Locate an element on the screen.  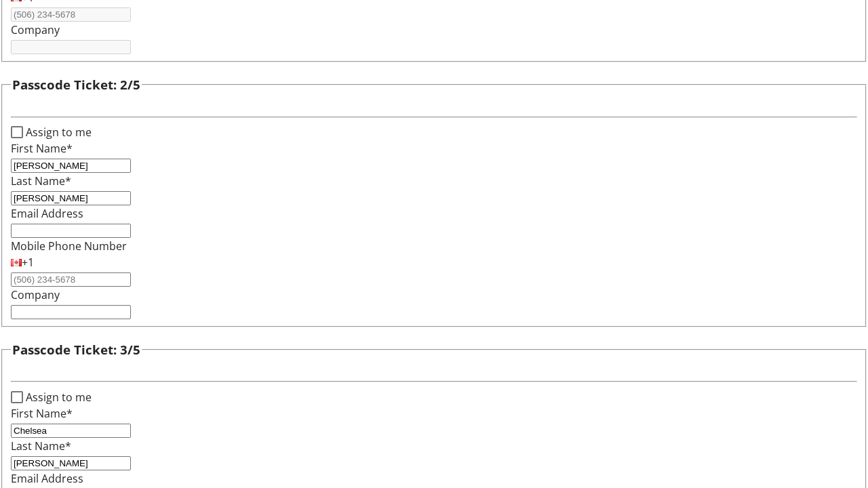
label: Mobile Phone Number is located at coordinates (68, 246).